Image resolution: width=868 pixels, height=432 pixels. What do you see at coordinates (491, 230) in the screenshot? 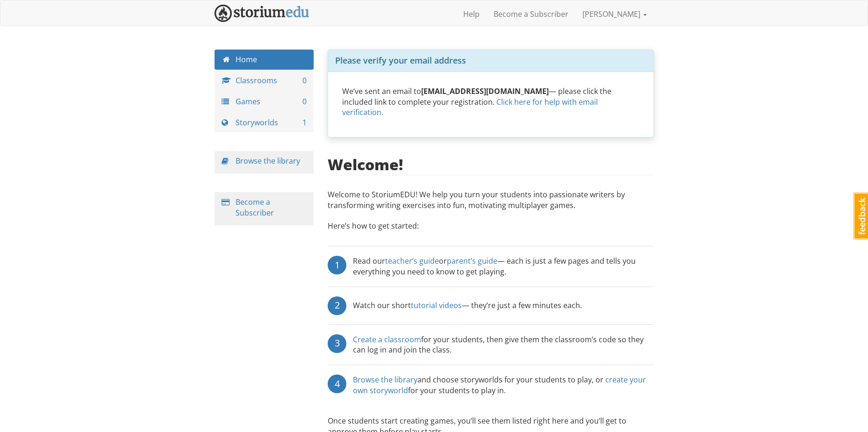
I see `p: Here’s how to get started:` at bounding box center [491, 230].